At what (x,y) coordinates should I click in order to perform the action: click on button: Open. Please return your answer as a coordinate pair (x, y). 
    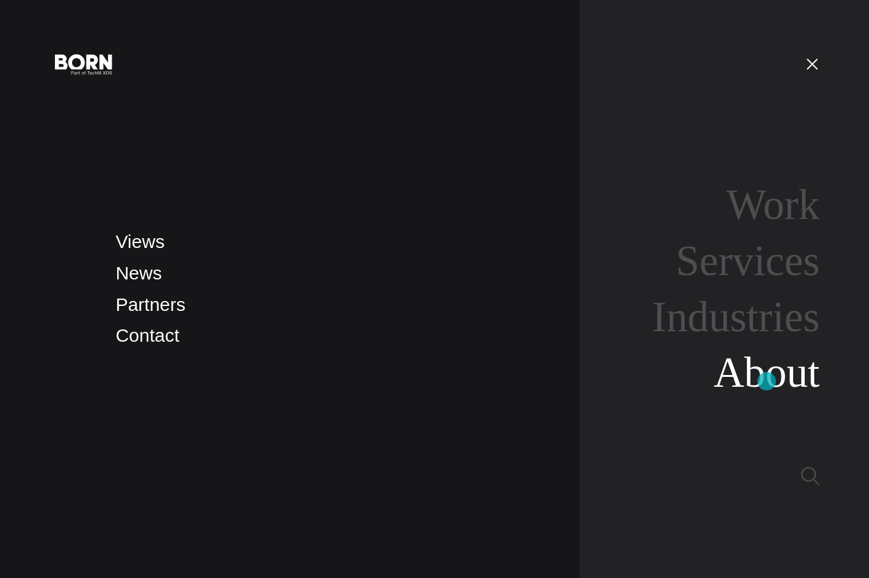
    Looking at the image, I should click on (812, 63).